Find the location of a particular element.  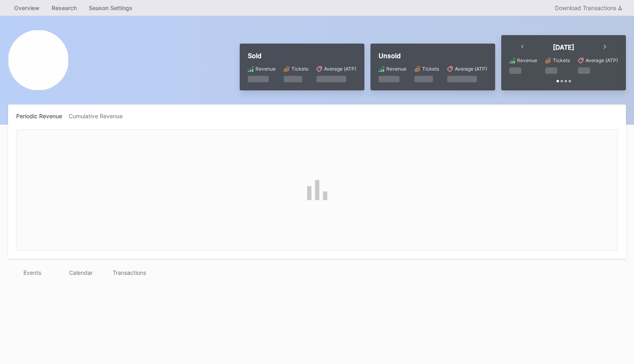

div: Download Transactions is located at coordinates (589, 8).